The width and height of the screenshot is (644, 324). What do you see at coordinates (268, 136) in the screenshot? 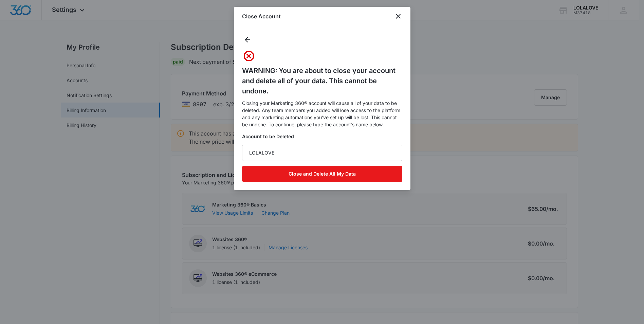
I see `p: Account to be Deleted` at bounding box center [268, 136].